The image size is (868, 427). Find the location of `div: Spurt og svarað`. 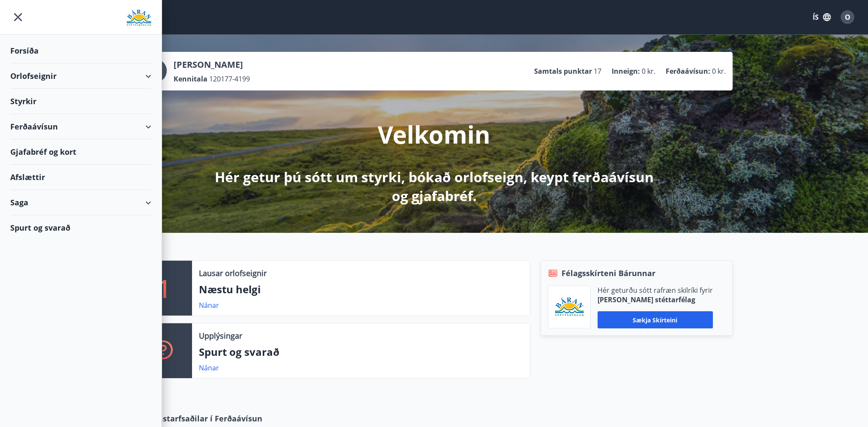

div: Spurt og svarað is located at coordinates (80, 228).